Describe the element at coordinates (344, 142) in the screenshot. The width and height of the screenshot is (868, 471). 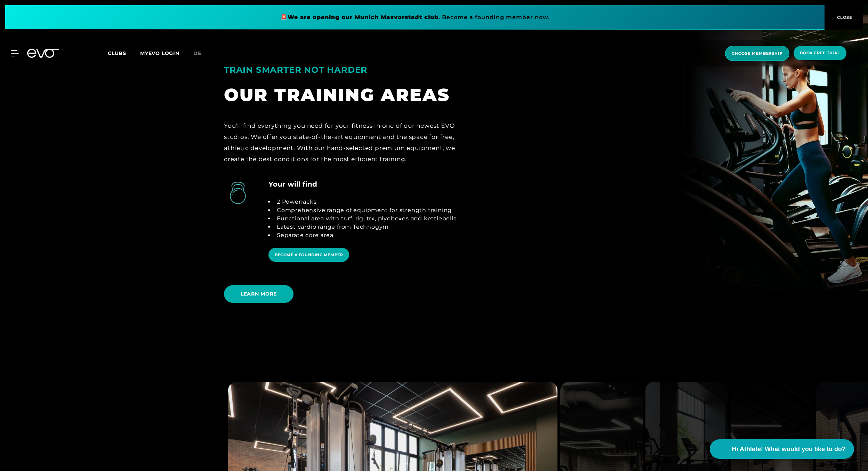
I see `div: You'll find everything you need for your fitness in one of our newest EVO studios. We offer you s...` at that location.